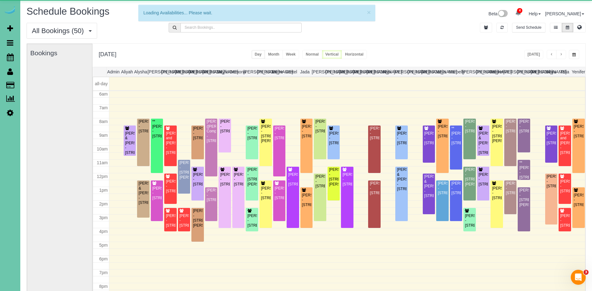 The image size is (592, 291). Describe the element at coordinates (241, 27) in the screenshot. I see `input: Search Bookings..` at that location.